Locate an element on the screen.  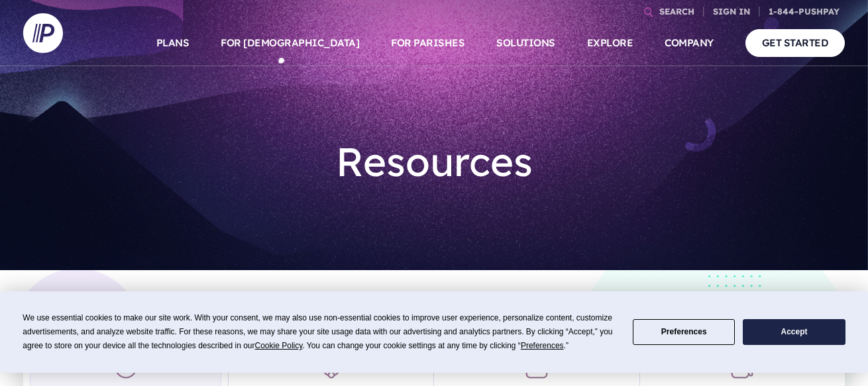
button: Accept is located at coordinates (794, 332).